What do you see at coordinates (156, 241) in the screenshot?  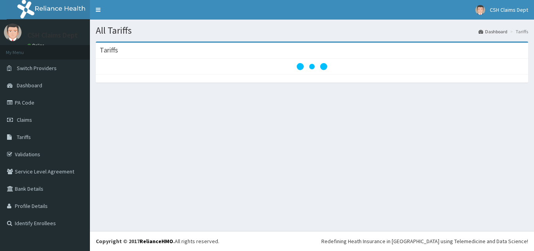 I see `a: RelianceHMO` at bounding box center [156, 241].